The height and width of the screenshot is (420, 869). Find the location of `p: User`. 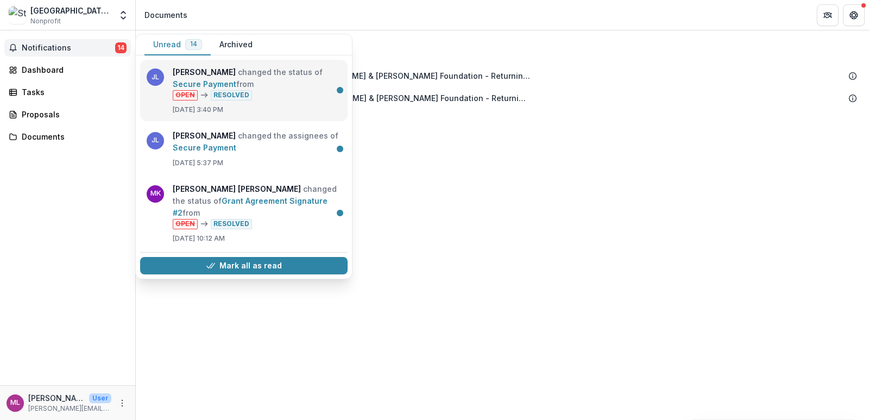

p: User is located at coordinates (100, 398).